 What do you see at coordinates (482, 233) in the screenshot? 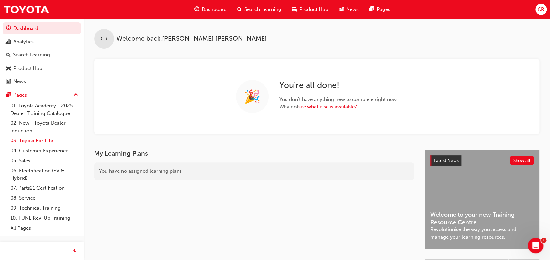
I see `span: Revolutionise the way you access and manage your learning resources.` at bounding box center [482, 233].